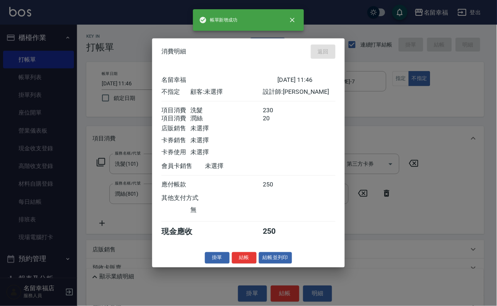 The image size is (497, 306). I want to click on button: 結帳並列印, so click(275, 258).